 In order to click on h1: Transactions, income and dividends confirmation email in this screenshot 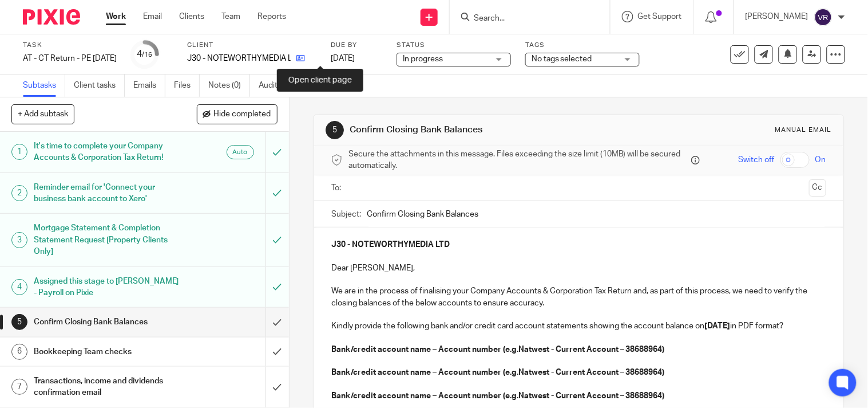, I will do `click(107, 386)`.